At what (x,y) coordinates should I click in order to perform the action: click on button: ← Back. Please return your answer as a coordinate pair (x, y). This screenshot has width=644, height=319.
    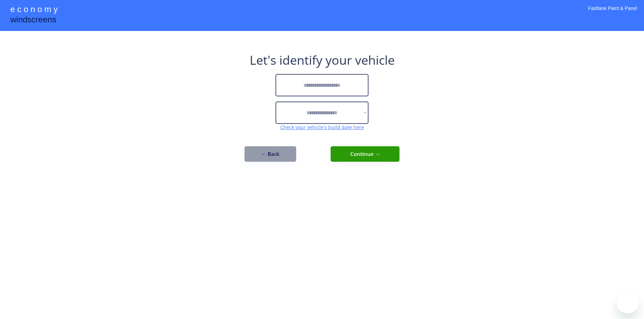
    Looking at the image, I should click on (271, 154).